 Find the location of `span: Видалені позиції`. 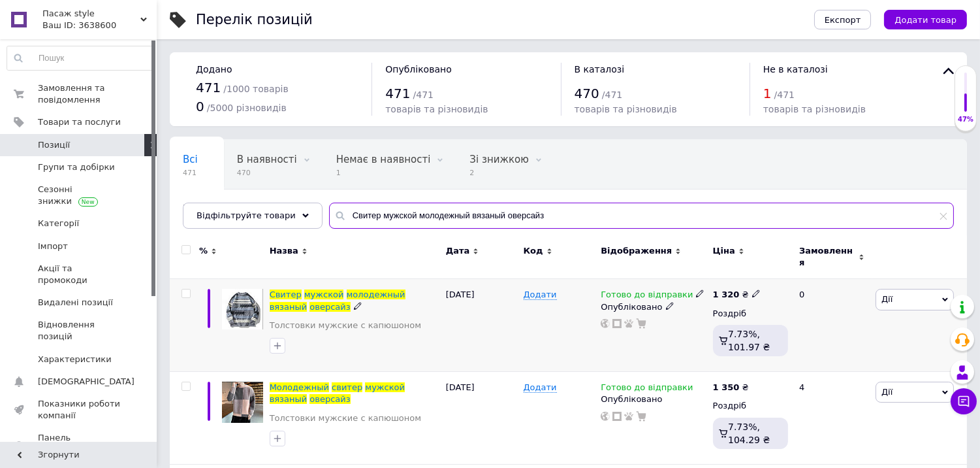

span: Видалені позиції is located at coordinates (75, 302).